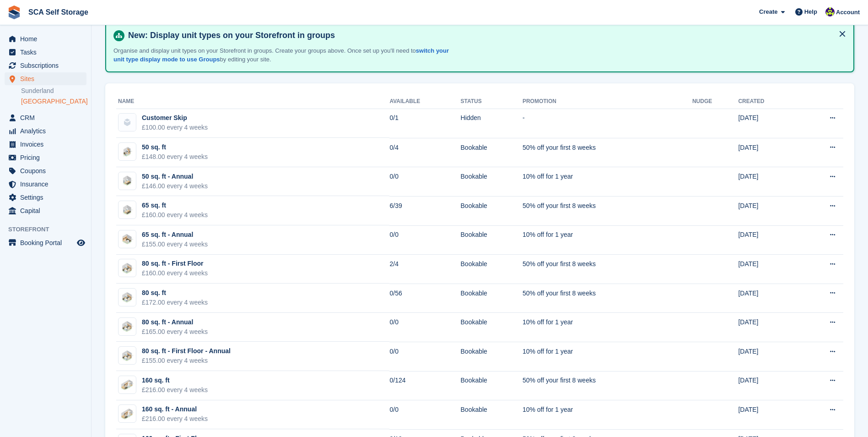 Image resolution: width=868 pixels, height=437 pixels. What do you see at coordinates (175, 157) in the screenshot?
I see `div: £148.00 every 4 weeks` at bounding box center [175, 157].